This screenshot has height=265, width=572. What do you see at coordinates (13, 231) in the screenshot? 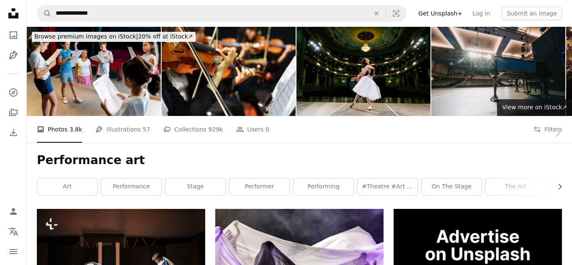
I see `button: Language` at bounding box center [13, 231].